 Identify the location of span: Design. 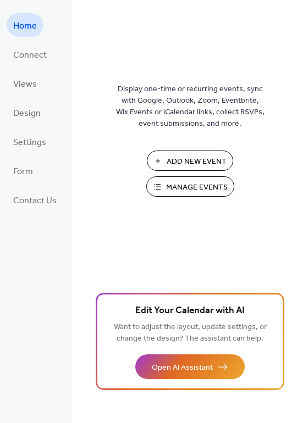
(27, 113).